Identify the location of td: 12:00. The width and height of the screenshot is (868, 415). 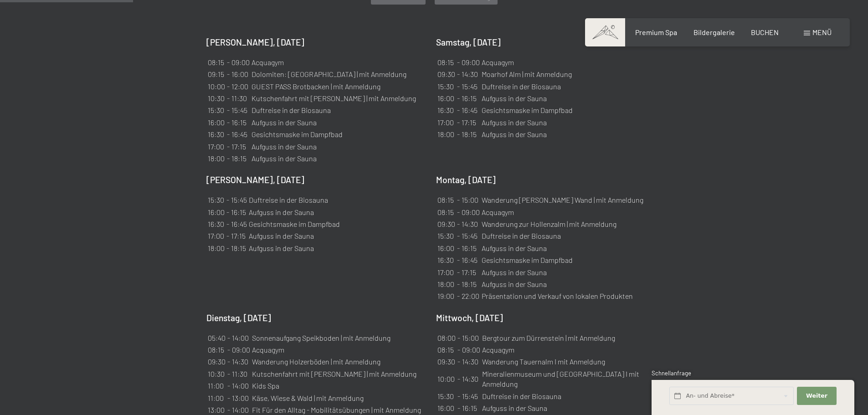
(241, 87).